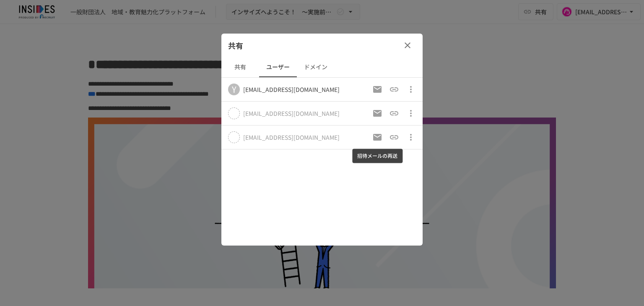 The width and height of the screenshot is (644, 306). What do you see at coordinates (278, 67) in the screenshot?
I see `button: ユーザー` at bounding box center [278, 67].